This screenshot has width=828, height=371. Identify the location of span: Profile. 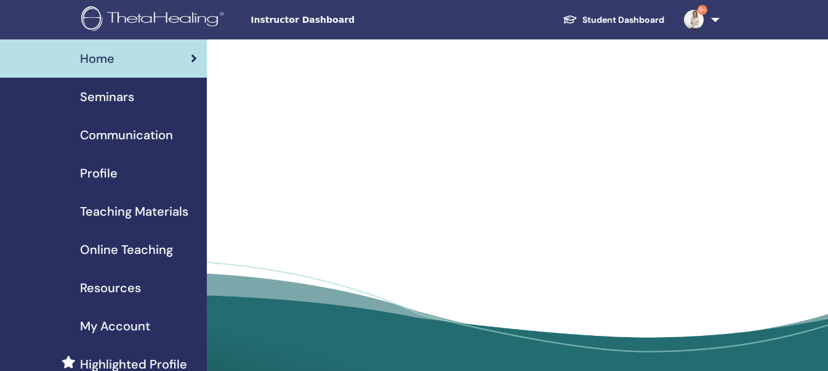
(98, 173).